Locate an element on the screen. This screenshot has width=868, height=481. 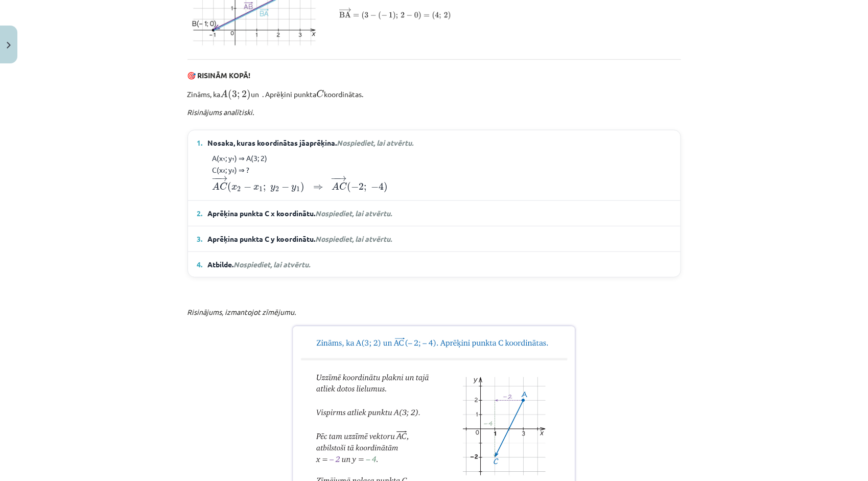
summary: 2. Aprēķina punkta C x koordinātu.Nospiediet, lai atvērtu. is located at coordinates (434, 213).